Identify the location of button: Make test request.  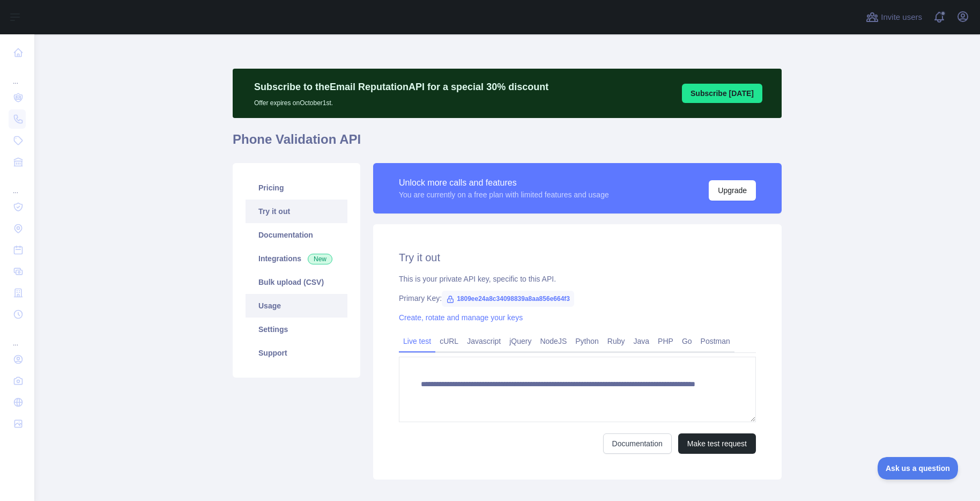
(717, 443).